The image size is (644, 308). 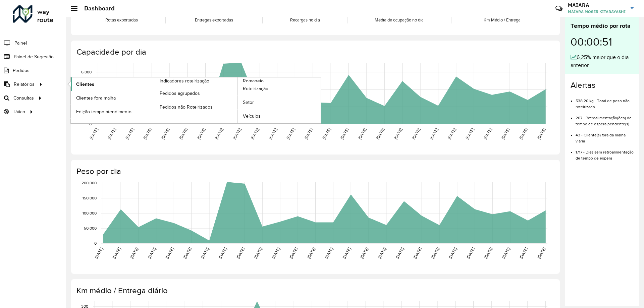 What do you see at coordinates (121, 20) in the screenshot?
I see `div: Rotas exportadas` at bounding box center [121, 20].